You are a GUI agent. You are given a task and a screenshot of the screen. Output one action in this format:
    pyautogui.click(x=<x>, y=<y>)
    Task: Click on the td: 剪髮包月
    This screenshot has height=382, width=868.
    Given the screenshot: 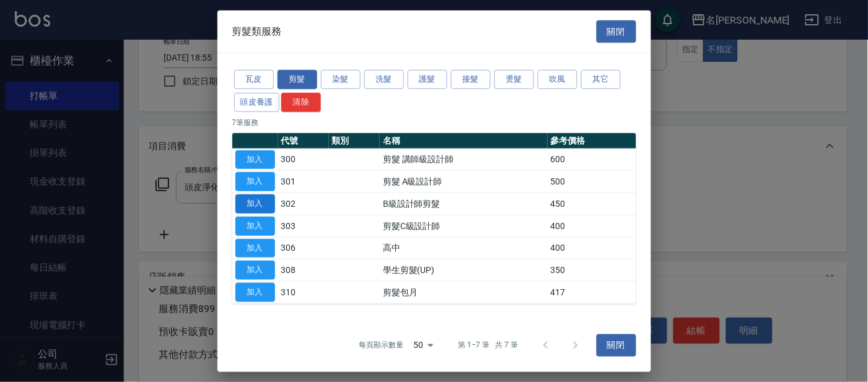 What is the action you would take?
    pyautogui.click(x=463, y=292)
    